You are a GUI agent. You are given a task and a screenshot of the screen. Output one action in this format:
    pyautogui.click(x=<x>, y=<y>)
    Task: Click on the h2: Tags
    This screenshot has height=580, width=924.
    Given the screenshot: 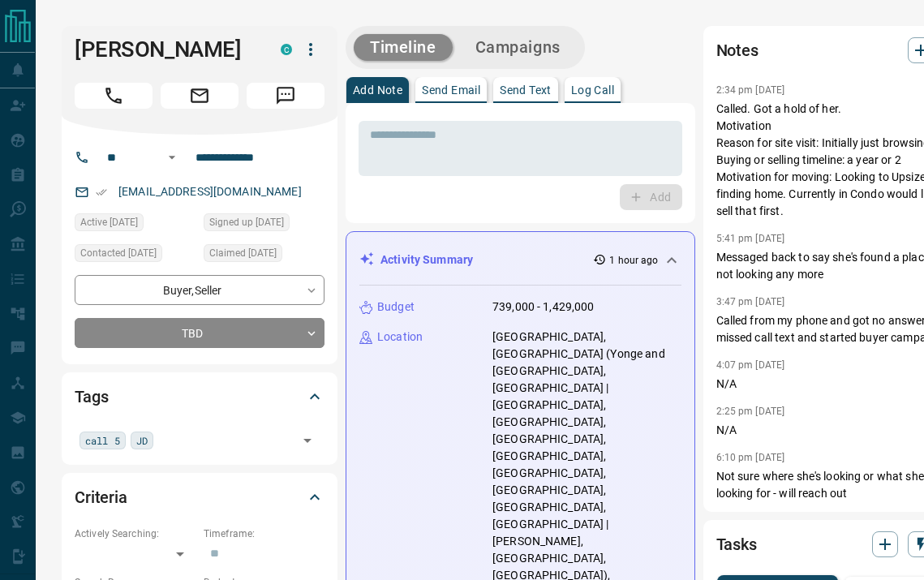 What is the action you would take?
    pyautogui.click(x=91, y=397)
    